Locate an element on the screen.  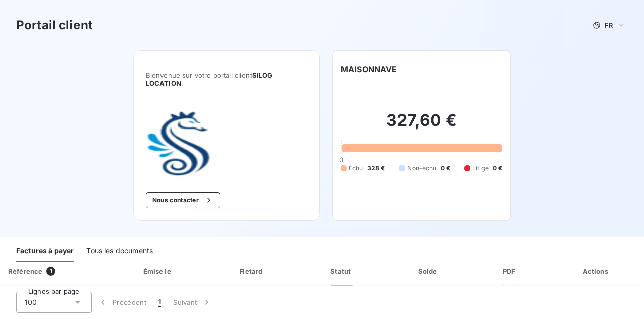
div: Statut is located at coordinates (341, 271).